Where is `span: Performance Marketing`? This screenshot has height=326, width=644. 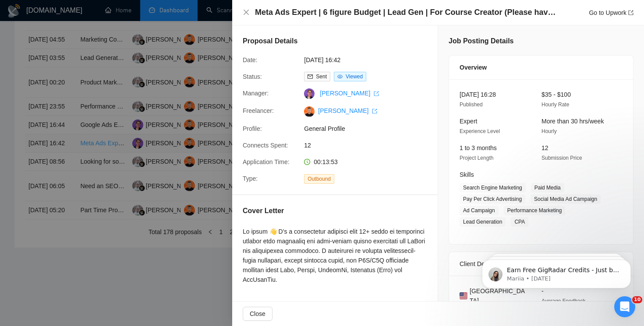
span: Performance Marketing is located at coordinates (535, 210).